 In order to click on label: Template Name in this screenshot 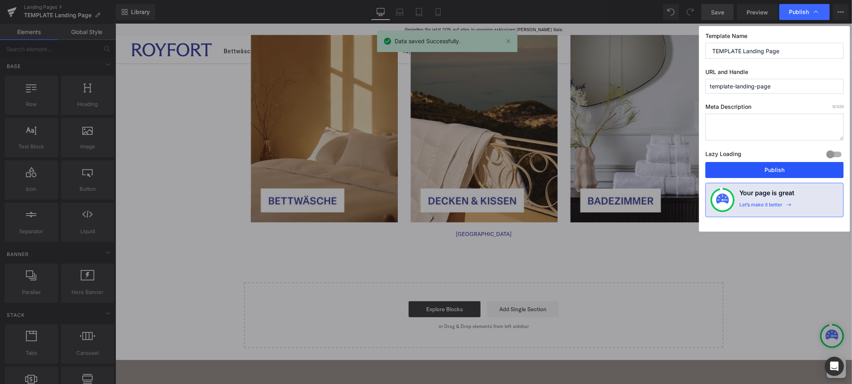, I will do `click(775, 38)`.